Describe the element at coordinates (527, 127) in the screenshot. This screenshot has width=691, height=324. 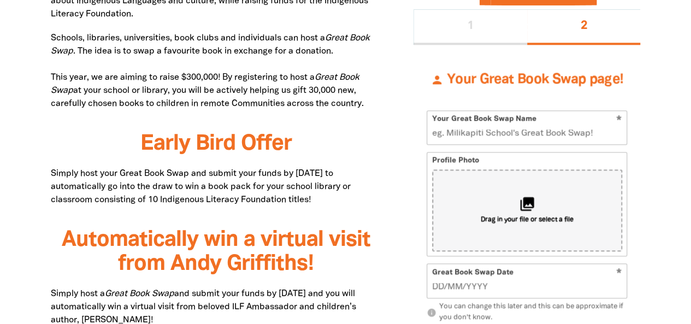
I see `input: eg. Milikapiti School's Great Book Swap!` at that location.